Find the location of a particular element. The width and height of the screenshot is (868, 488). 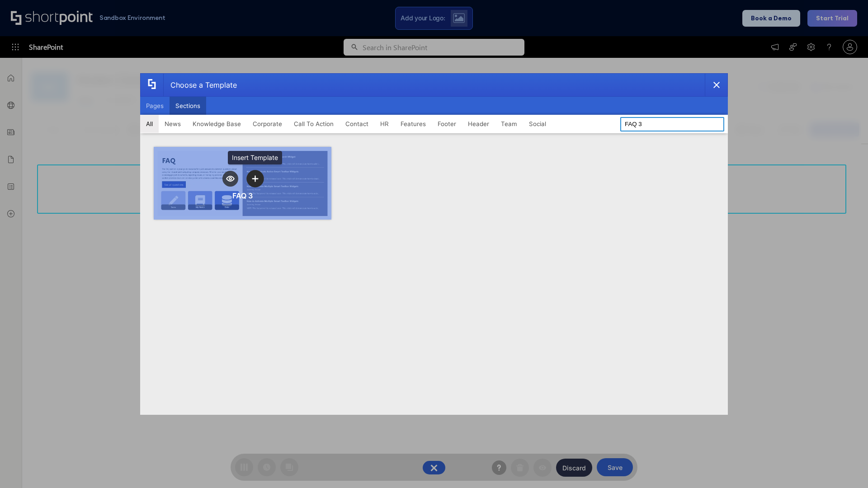

button: Corporate is located at coordinates (267, 124).